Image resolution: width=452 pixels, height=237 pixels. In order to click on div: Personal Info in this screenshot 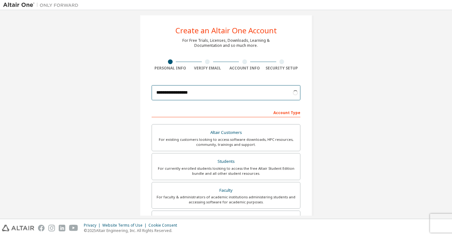, I will do `click(170, 68)`.